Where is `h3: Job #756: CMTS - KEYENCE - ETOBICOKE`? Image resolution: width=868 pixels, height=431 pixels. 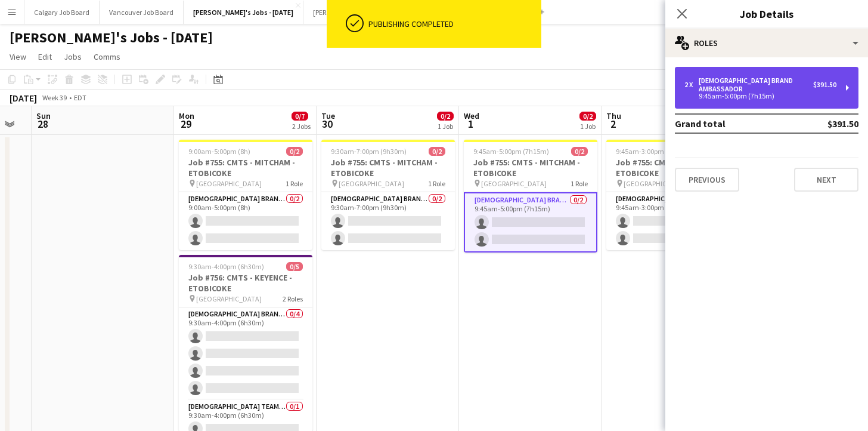
h3: Job #756: CMTS - KEYENCE - ETOBICOKE is located at coordinates (246, 282).